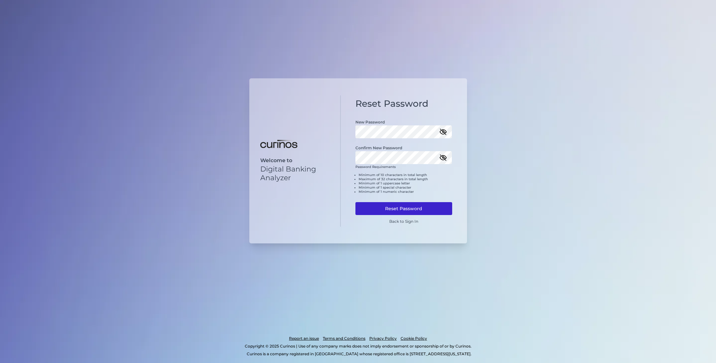 The width and height of the screenshot is (716, 363). What do you see at coordinates (279, 144) in the screenshot?
I see `img: Digital Banking Analyzer` at bounding box center [279, 144].